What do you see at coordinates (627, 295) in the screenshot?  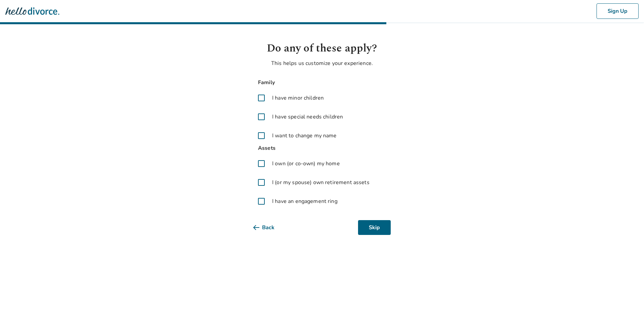 I see `div: Chat Widget` at bounding box center [627, 295].